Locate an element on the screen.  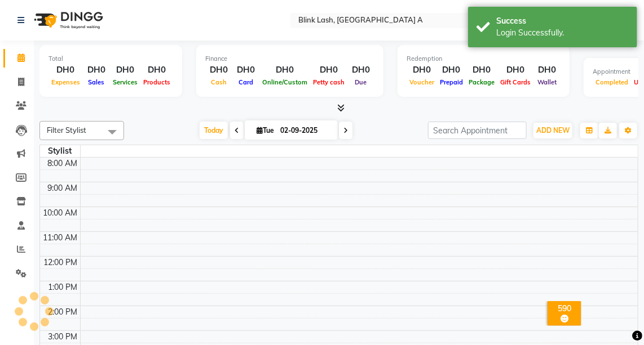
span: Expenses is located at coordinates (65, 82).